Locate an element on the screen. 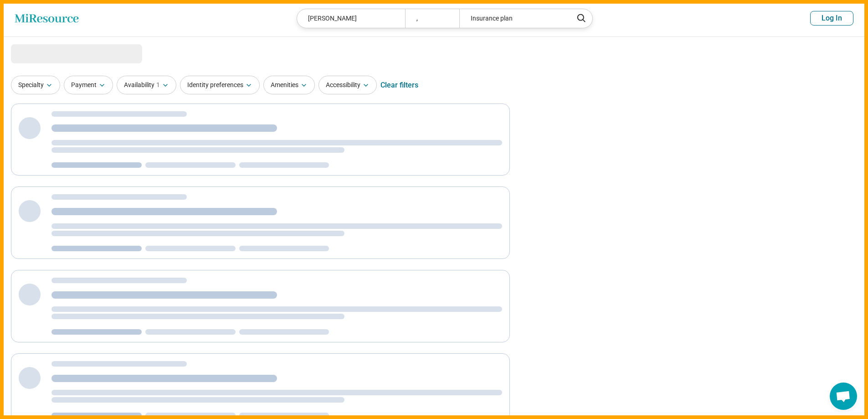 This screenshot has height=419, width=868. button: Log In is located at coordinates (832, 18).